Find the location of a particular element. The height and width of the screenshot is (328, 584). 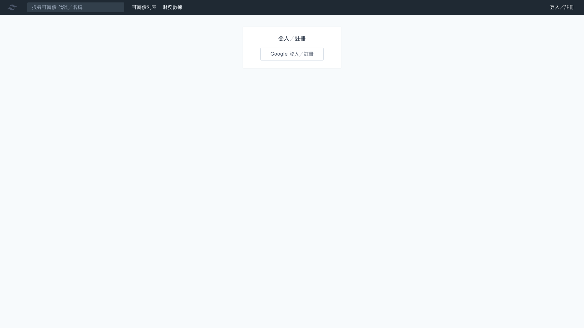

input: 搜尋可轉債 代號／名稱 is located at coordinates (76, 7).